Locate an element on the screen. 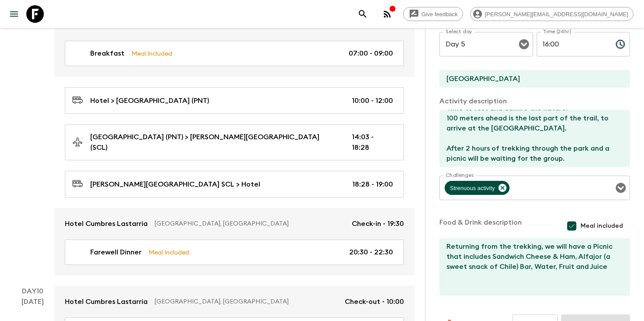 The width and height of the screenshot is (644, 321). p: 18:28 - 19:00 is located at coordinates (373, 184).